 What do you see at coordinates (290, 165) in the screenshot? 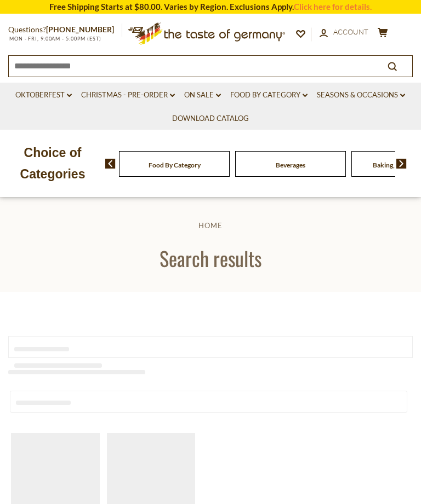
I see `span: Beverages` at bounding box center [290, 165].